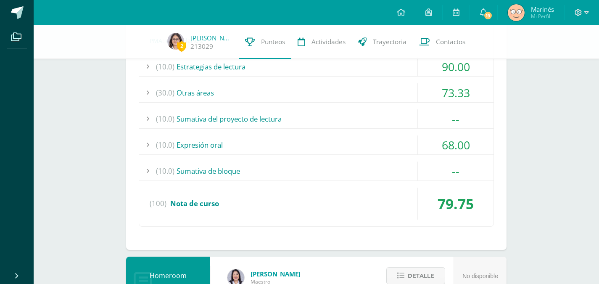 The image size is (599, 284). I want to click on div: Sumativa de bloque, so click(316, 171).